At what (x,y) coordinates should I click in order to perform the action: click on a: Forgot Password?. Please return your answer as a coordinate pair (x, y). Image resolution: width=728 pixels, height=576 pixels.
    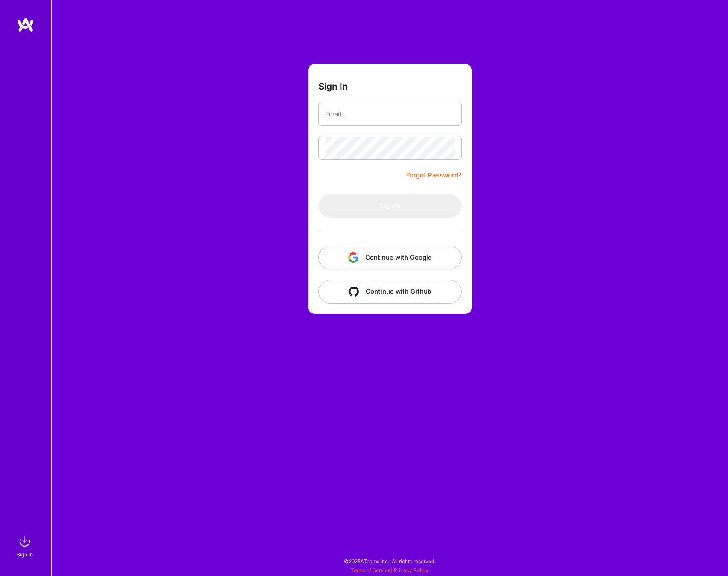
    Looking at the image, I should click on (434, 175).